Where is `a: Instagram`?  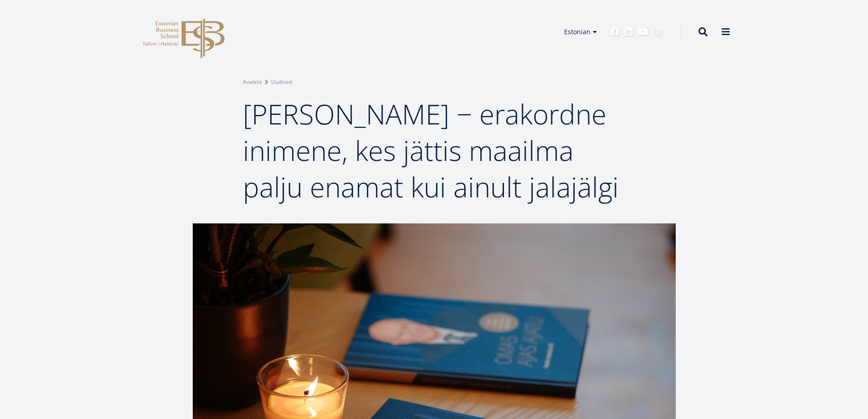
a: Instagram is located at coordinates (657, 32).